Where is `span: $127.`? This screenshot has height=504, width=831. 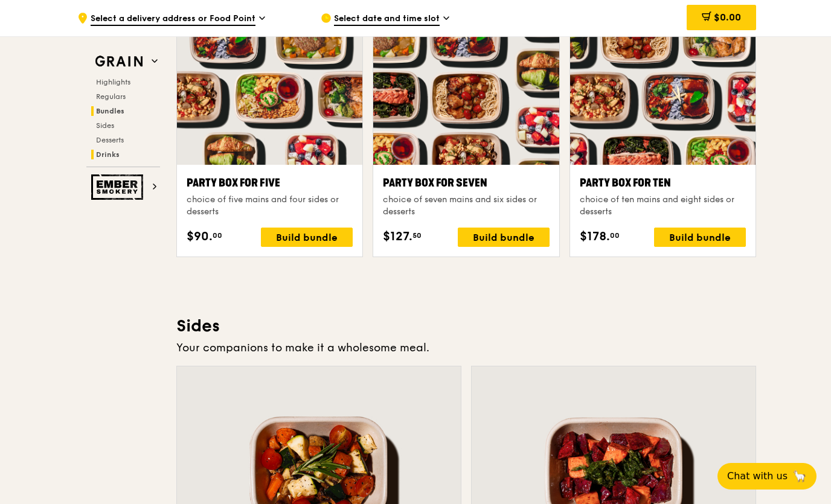
span: $127. is located at coordinates (398, 237).